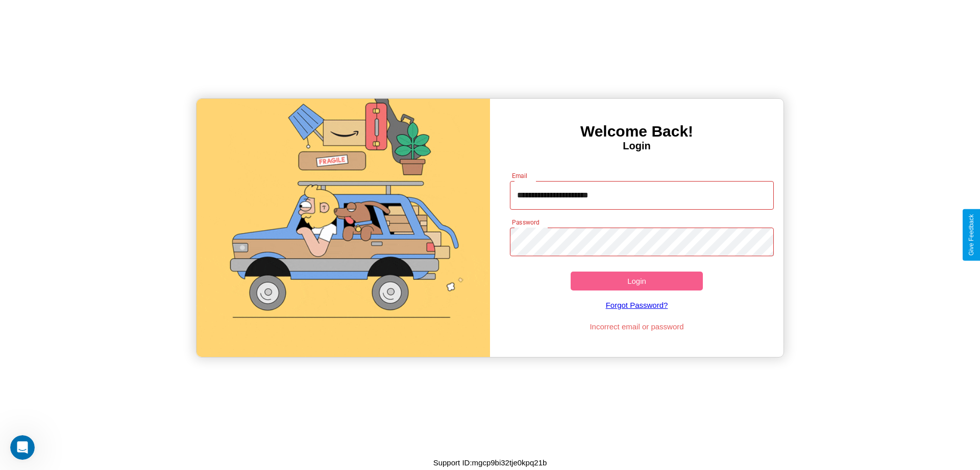 The image size is (980, 470). What do you see at coordinates (637, 131) in the screenshot?
I see `h3: Welcome Back!` at bounding box center [637, 131].